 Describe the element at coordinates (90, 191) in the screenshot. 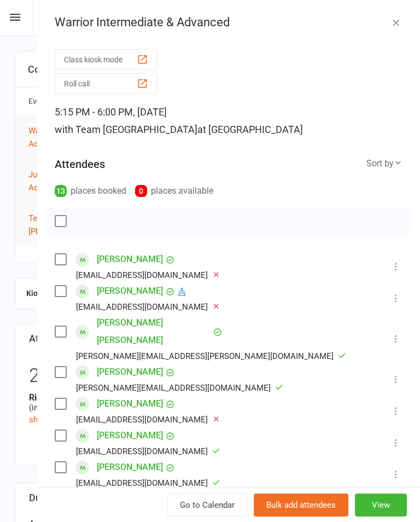

I see `div: places booked` at that location.